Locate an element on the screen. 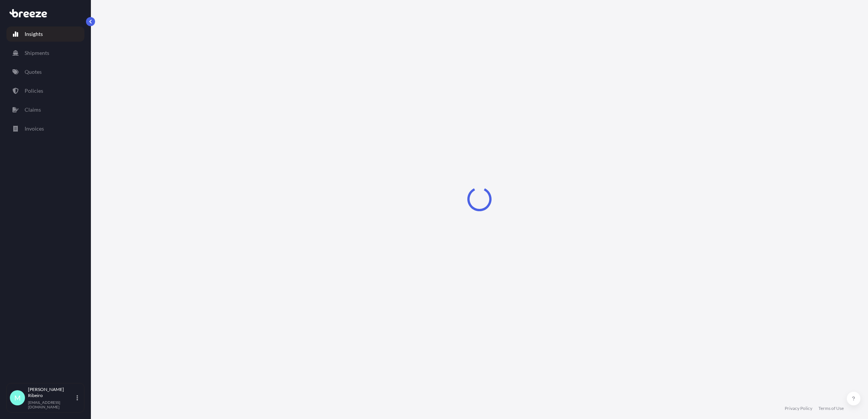 This screenshot has height=419, width=868. a: Terms of Use is located at coordinates (831, 408).